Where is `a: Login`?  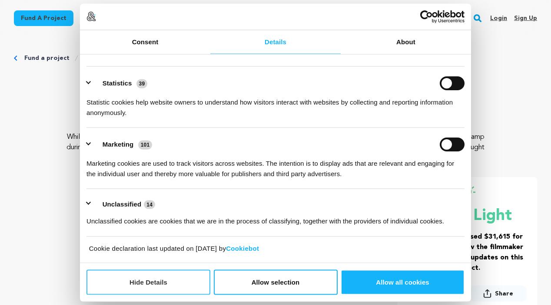 a: Login is located at coordinates (498, 18).